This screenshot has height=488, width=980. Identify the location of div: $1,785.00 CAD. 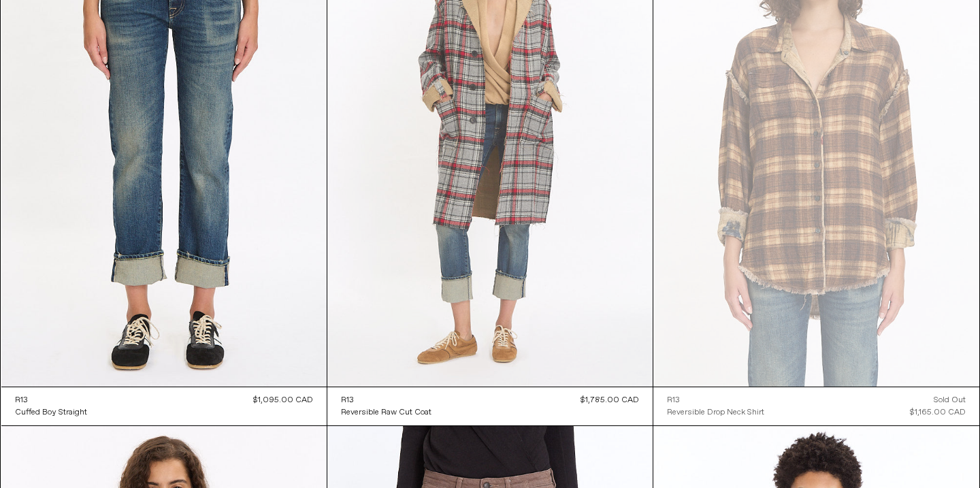
(610, 401).